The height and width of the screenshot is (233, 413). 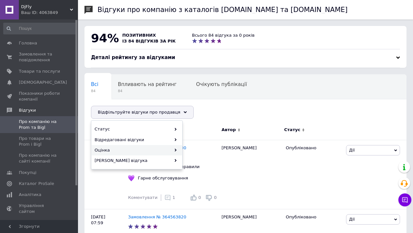 What do you see at coordinates (157, 217) in the screenshot?
I see `a: Замовлення № 364563820` at bounding box center [157, 217].